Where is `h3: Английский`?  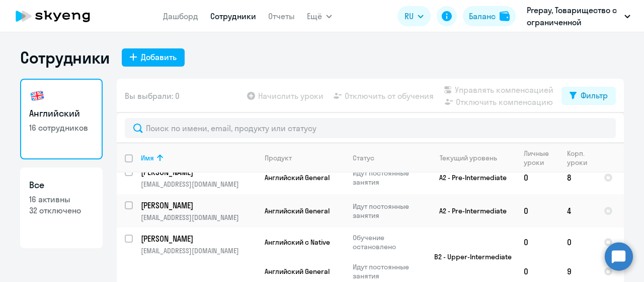 h3: Английский is located at coordinates (62, 113).